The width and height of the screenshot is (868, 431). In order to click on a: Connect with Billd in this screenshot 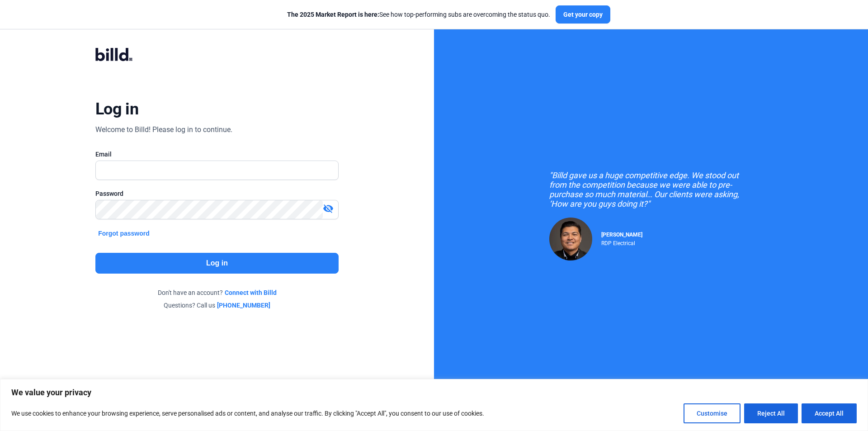, I will do `click(250, 293)`.